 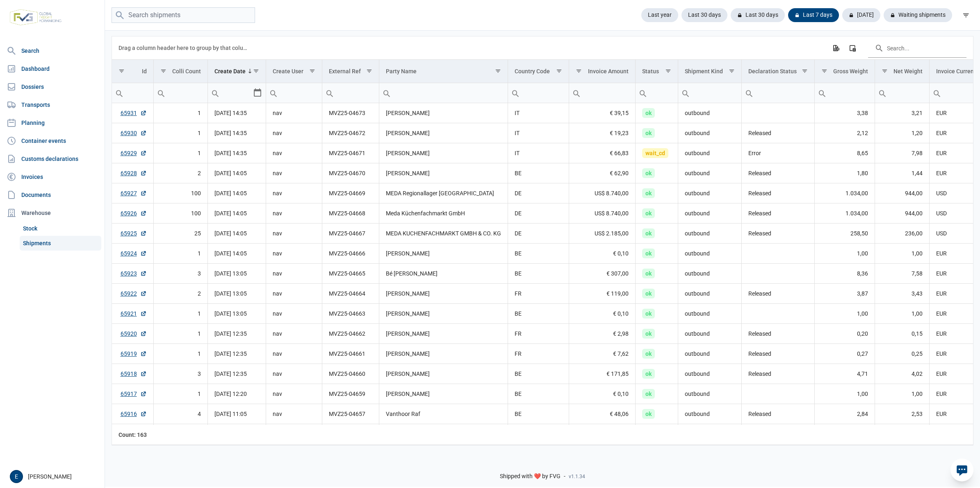 I want to click on td: Column Status, so click(x=657, y=72).